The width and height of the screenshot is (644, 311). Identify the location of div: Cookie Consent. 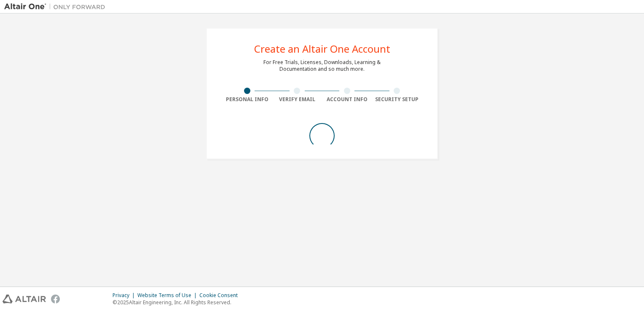
(221, 296).